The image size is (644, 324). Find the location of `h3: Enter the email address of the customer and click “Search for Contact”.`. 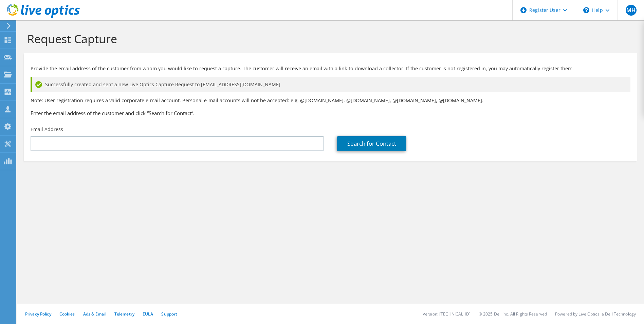

h3: Enter the email address of the customer and click “Search for Contact”. is located at coordinates (330, 113).